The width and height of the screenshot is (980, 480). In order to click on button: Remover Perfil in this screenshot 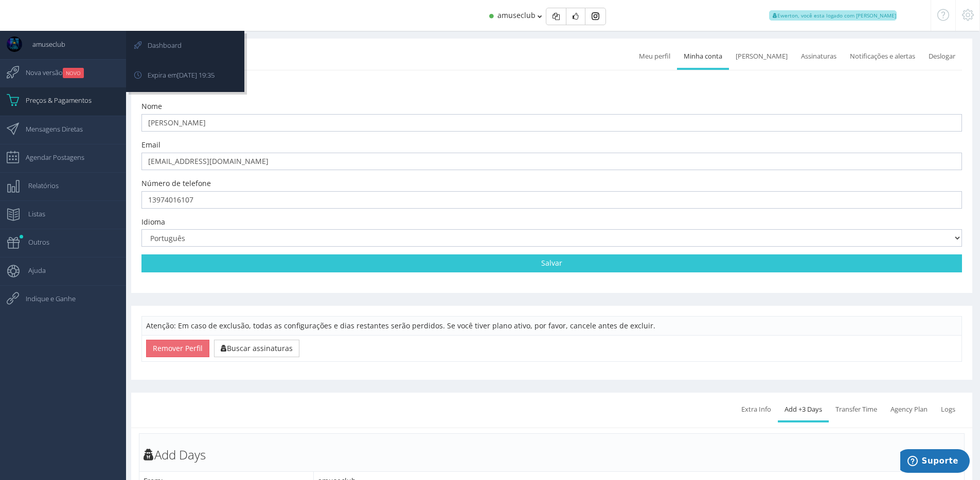, I will do `click(178, 348)`.